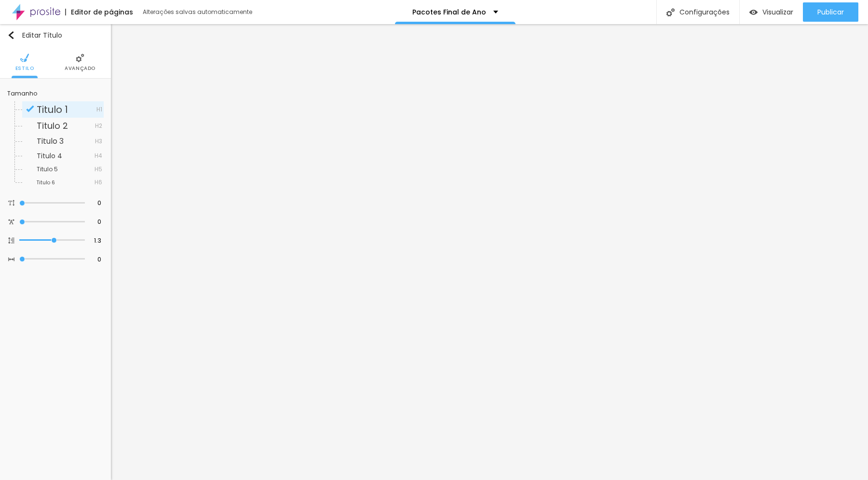 Image resolution: width=868 pixels, height=480 pixels. What do you see at coordinates (98, 169) in the screenshot?
I see `span: H5` at bounding box center [98, 169].